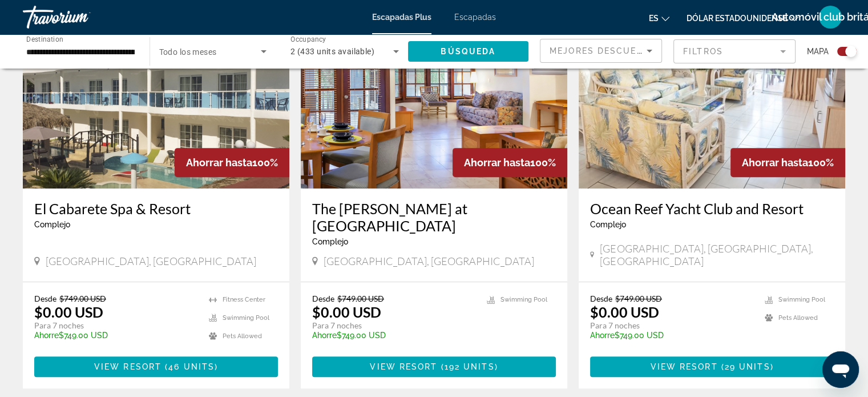 The height and width of the screenshot is (397, 868). What do you see at coordinates (743, 18) in the screenshot?
I see `button: Cambiar moneda` at bounding box center [743, 18].